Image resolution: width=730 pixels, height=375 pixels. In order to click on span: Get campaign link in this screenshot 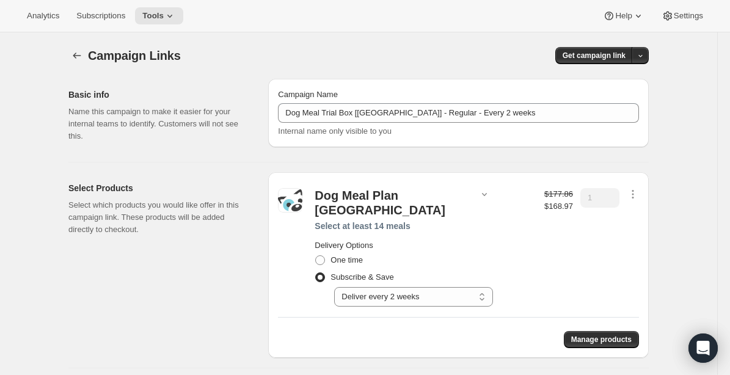, I will do `click(594, 56)`.